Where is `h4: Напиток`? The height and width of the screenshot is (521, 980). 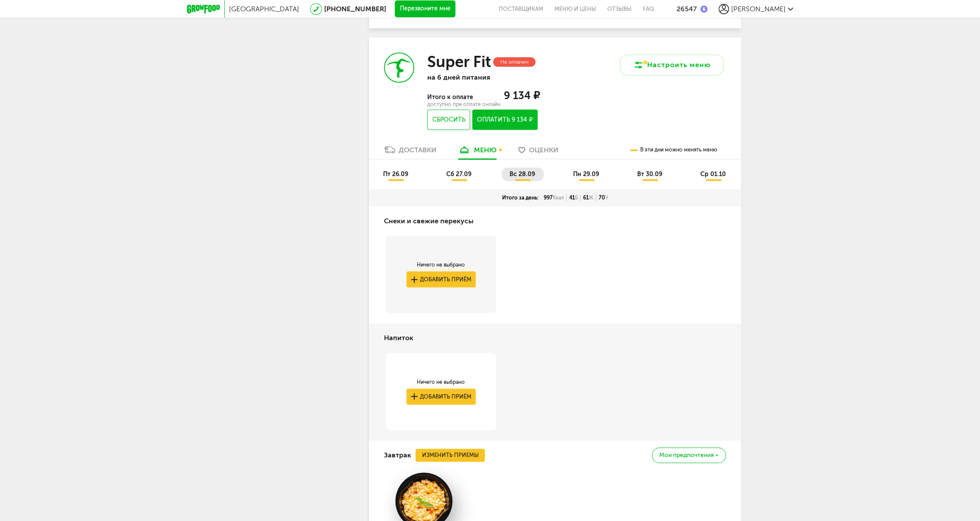
h4: Напиток is located at coordinates (399, 338).